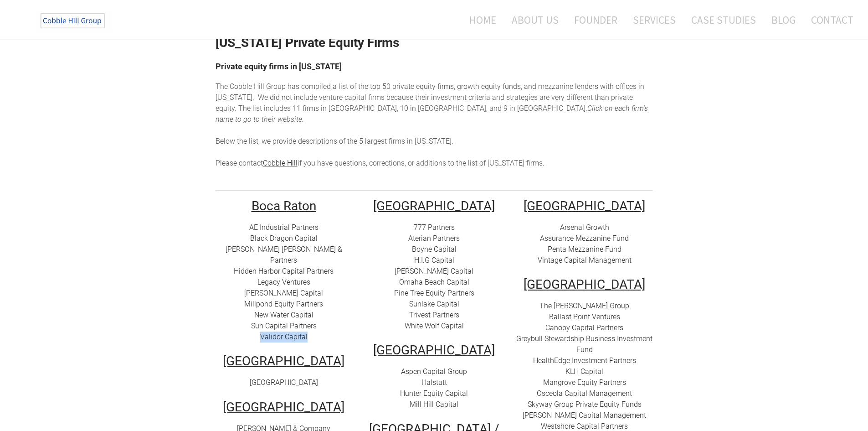  I want to click on a: Penta Mezzanine Fund, so click(585, 249).